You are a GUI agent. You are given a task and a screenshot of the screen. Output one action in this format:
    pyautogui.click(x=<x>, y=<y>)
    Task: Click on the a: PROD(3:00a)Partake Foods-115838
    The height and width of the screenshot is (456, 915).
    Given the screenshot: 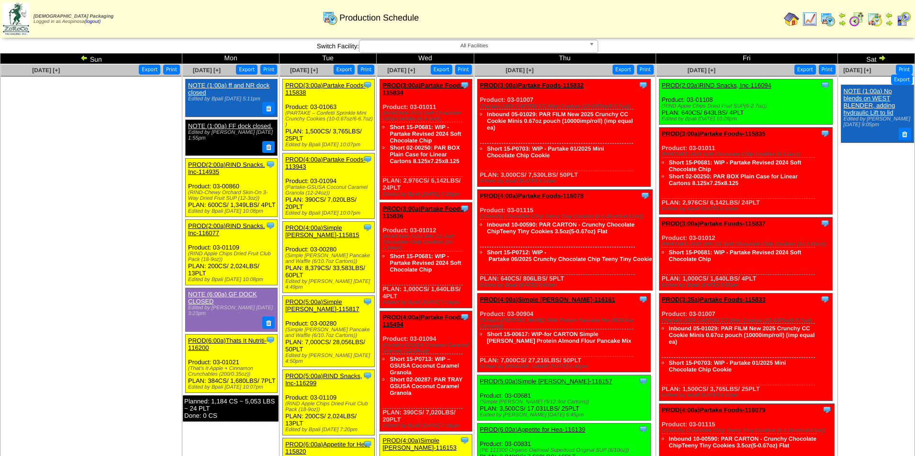 What is the action you would take?
    pyautogui.click(x=325, y=89)
    